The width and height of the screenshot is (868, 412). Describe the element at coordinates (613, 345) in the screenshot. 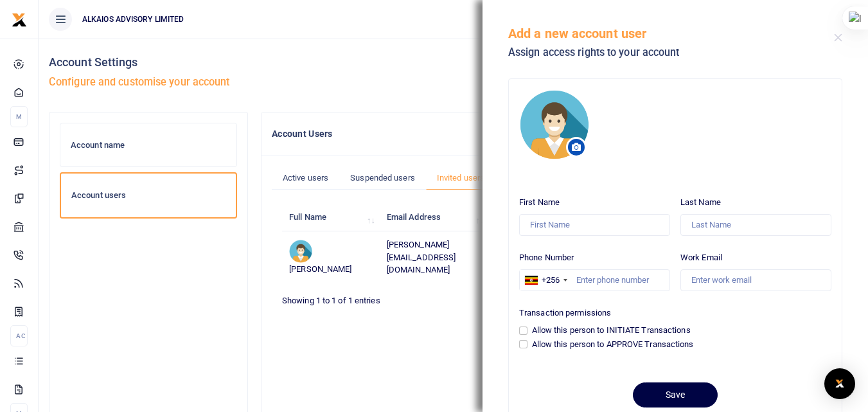

I see `label: Allow this person to APPROVE Transactions` at that location.